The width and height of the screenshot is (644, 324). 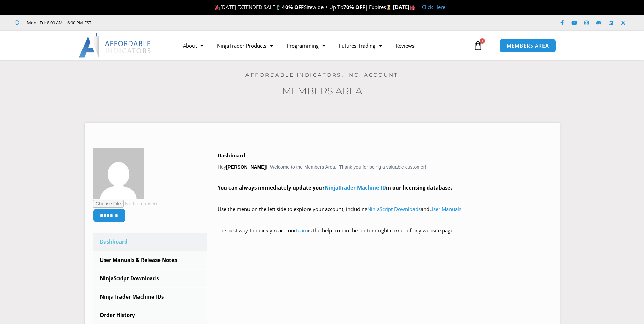 What do you see at coordinates (405, 45) in the screenshot?
I see `a: Reviews` at bounding box center [405, 45].